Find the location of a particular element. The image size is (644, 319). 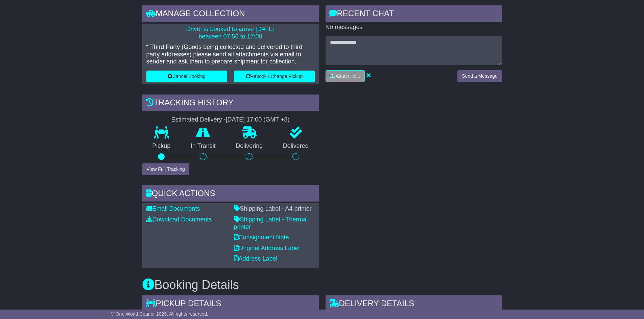

a: Address Label is located at coordinates (255, 259).